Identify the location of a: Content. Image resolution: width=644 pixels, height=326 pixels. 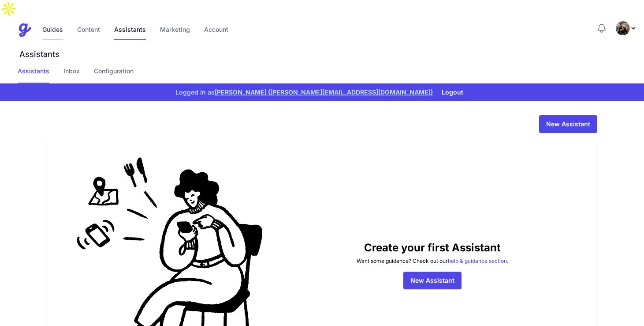
(88, 30).